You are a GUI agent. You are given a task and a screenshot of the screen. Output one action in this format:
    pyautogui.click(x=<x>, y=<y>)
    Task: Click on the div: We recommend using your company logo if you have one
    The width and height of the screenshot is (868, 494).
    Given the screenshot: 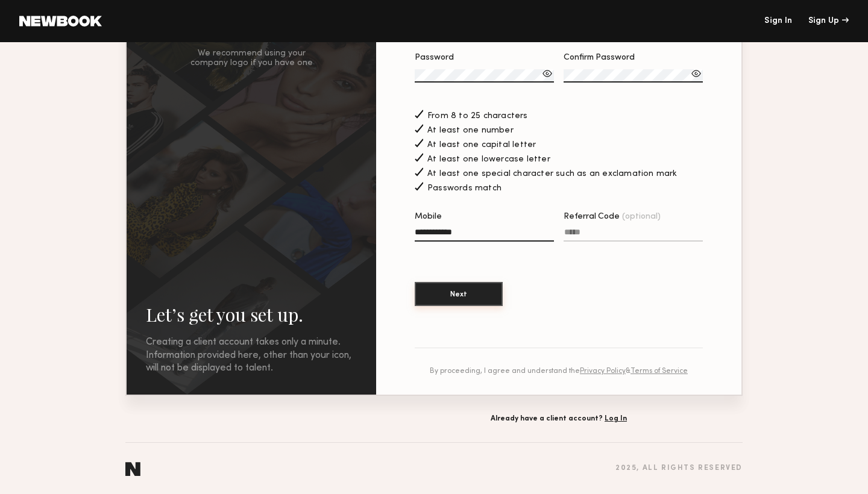 What is the action you would take?
    pyautogui.click(x=252, y=58)
    